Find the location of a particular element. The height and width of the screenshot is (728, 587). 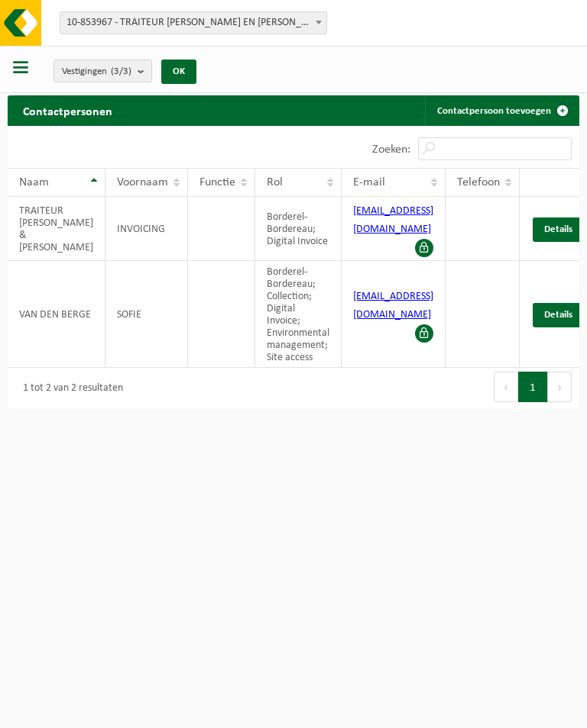

count: (3/3) is located at coordinates (121, 71).